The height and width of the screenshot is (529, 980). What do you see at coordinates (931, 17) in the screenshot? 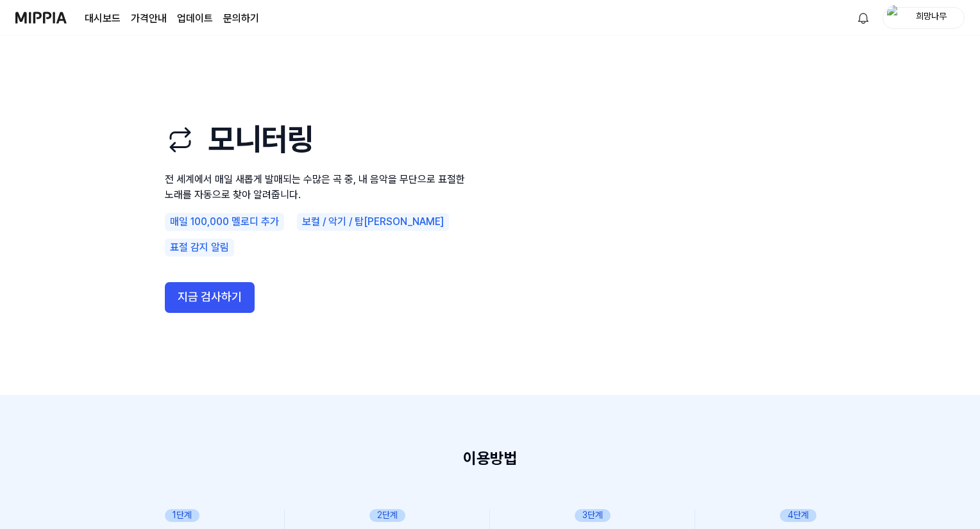
I see `div: 희망나무` at bounding box center [931, 17].